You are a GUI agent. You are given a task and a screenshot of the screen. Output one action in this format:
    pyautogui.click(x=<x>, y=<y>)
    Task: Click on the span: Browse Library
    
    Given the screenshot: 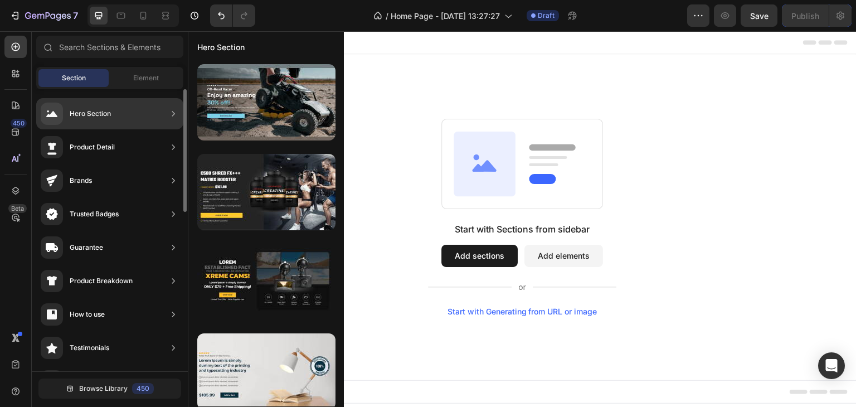 What is the action you would take?
    pyautogui.click(x=103, y=388)
    